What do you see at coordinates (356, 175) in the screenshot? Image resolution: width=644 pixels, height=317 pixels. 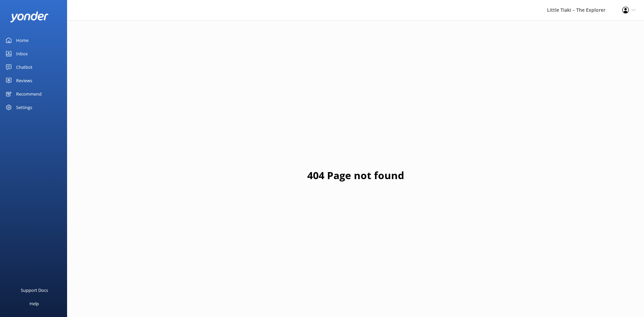 I see `h1: 404 Page not found` at bounding box center [356, 175].